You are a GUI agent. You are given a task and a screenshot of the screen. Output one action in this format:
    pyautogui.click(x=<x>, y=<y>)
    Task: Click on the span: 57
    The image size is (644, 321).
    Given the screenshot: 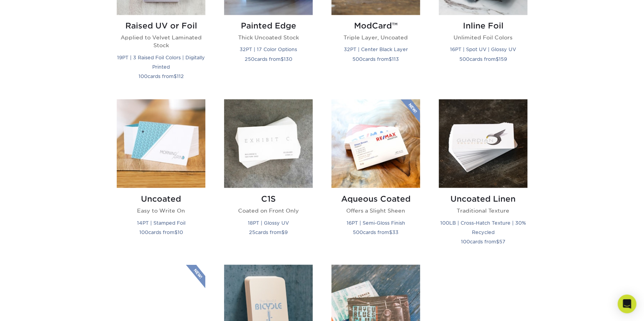 What is the action you would take?
    pyautogui.click(x=502, y=241)
    